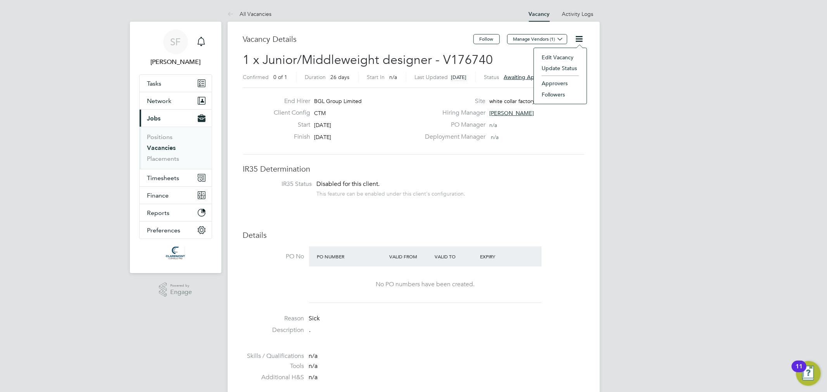 The height and width of the screenshot is (392, 827). Describe the element at coordinates (358, 39) in the screenshot. I see `h3: Vacancy Details` at that location.